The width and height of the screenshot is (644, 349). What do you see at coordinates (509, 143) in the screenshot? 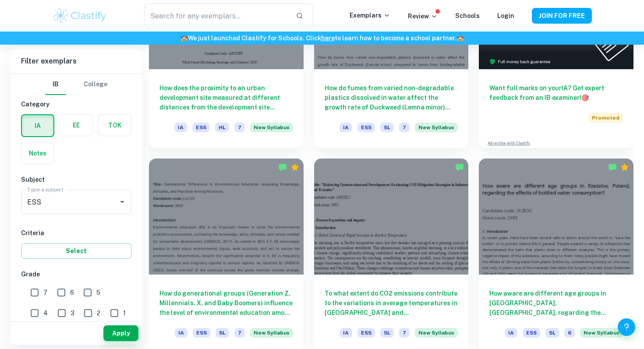
I see `a: Advertise with Clastify` at bounding box center [509, 143].